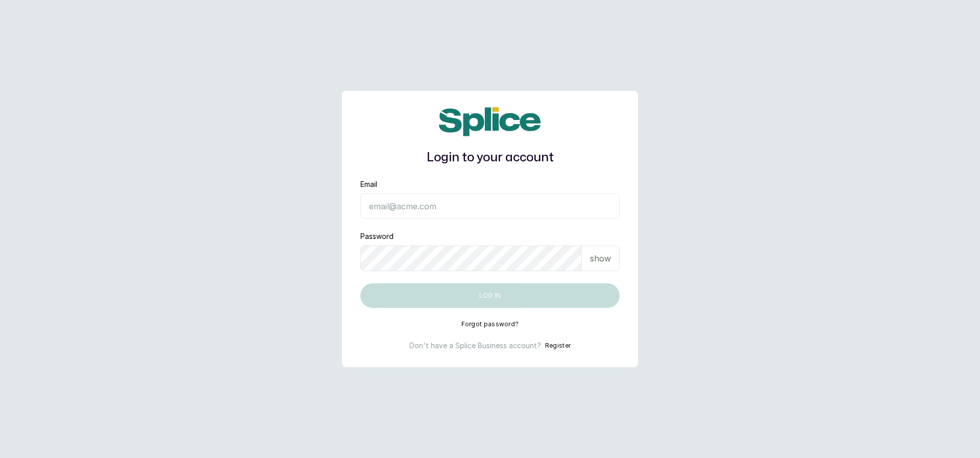 The height and width of the screenshot is (458, 980). I want to click on button: Forgot password?, so click(490, 324).